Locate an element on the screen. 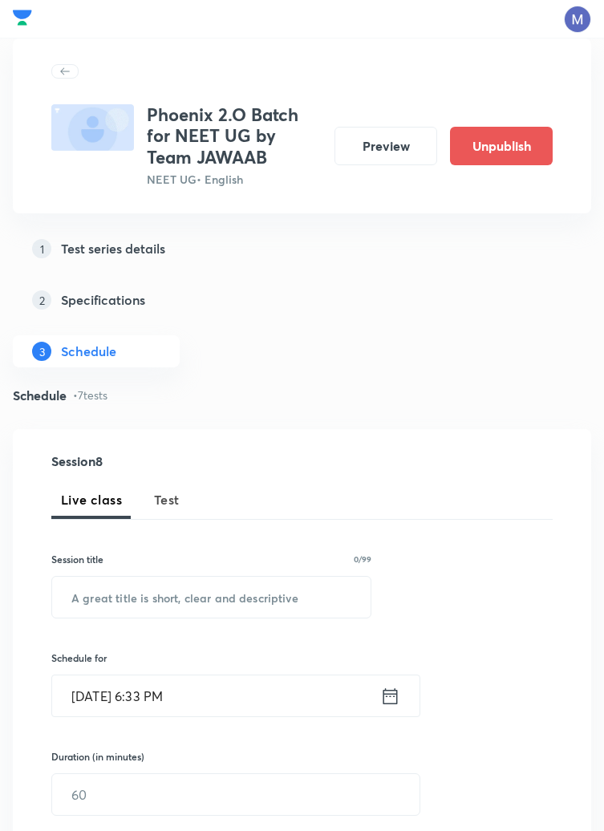  h5: Test series details is located at coordinates (113, 249).